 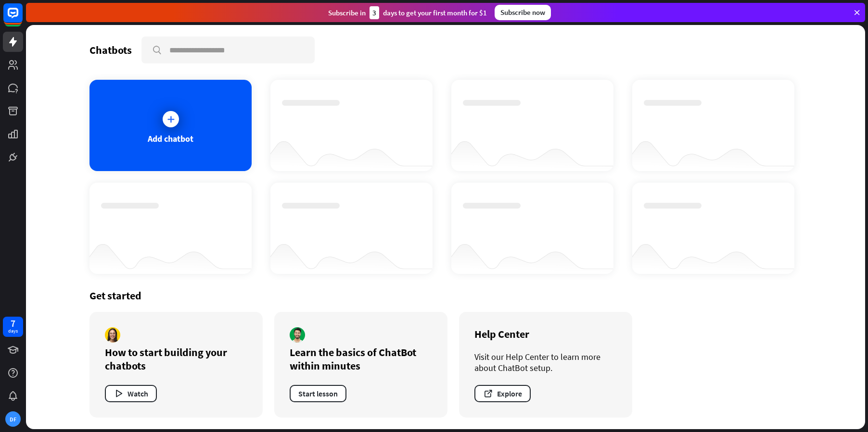 I want to click on a: 7 days, so click(x=13, y=327).